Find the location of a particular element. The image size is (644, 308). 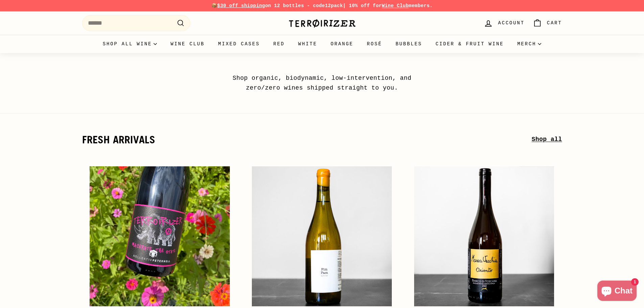

p: Shop organic, biodynamic, low-intervention, and zero/zero wines shipped straight to you. is located at coordinates (322, 83).